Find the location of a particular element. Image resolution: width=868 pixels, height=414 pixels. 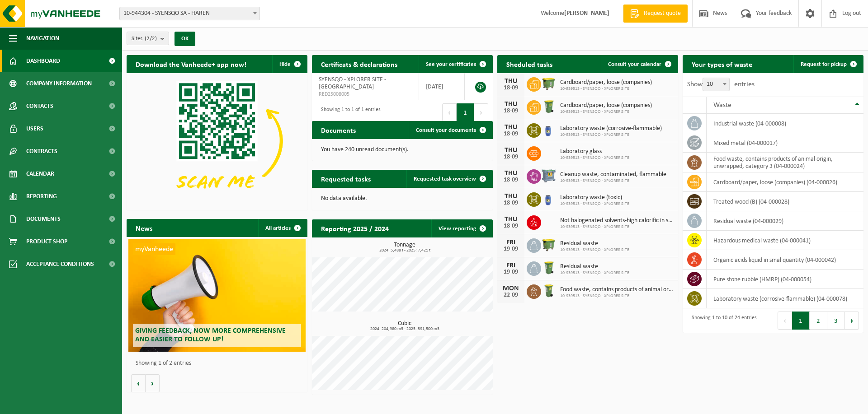

p: Showing 1 of 2 entries is located at coordinates (219, 364).